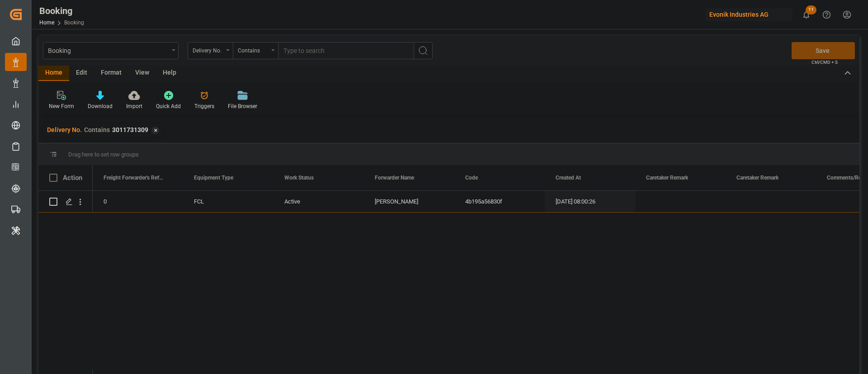 The height and width of the screenshot is (374, 868). Describe the element at coordinates (499, 201) in the screenshot. I see `div: 4b195a56830f` at that location.